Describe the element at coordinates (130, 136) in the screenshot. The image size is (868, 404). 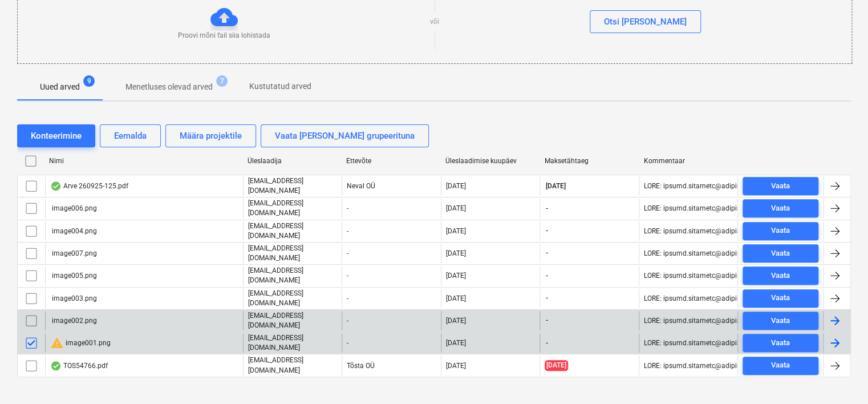
I see `div: Eemalda` at that location.